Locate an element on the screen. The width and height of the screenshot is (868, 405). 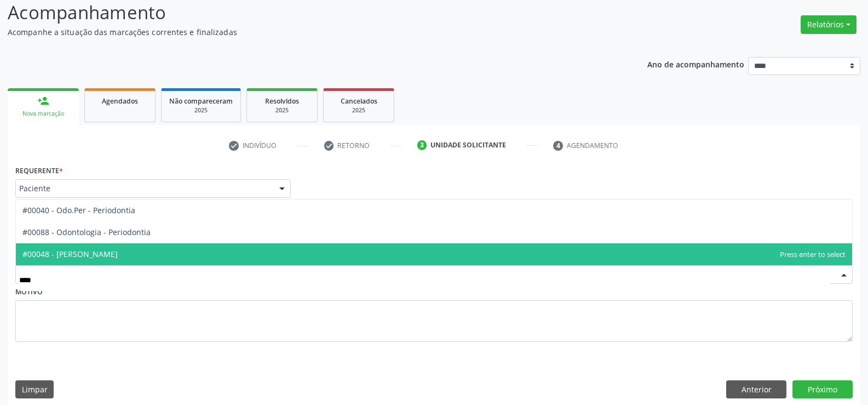
label: Motivo is located at coordinates (29, 292).